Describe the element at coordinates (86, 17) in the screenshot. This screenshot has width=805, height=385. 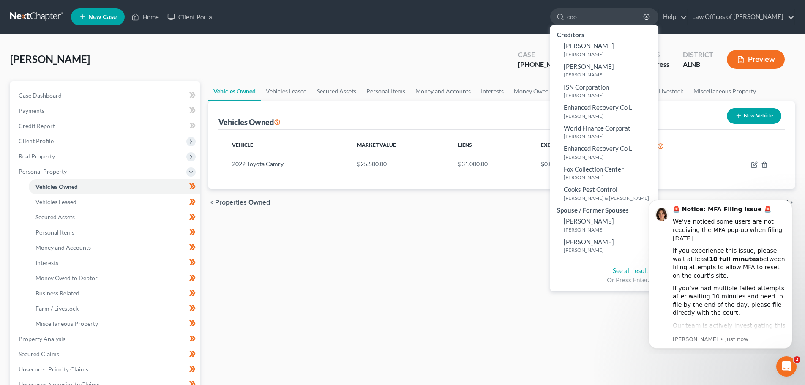
I see `b: 🚨 Notice: MFA Filing Issue 🚨` at that location.